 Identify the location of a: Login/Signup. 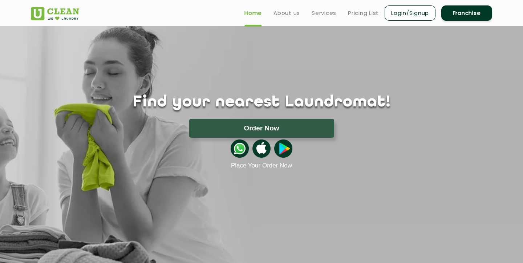
(410, 13).